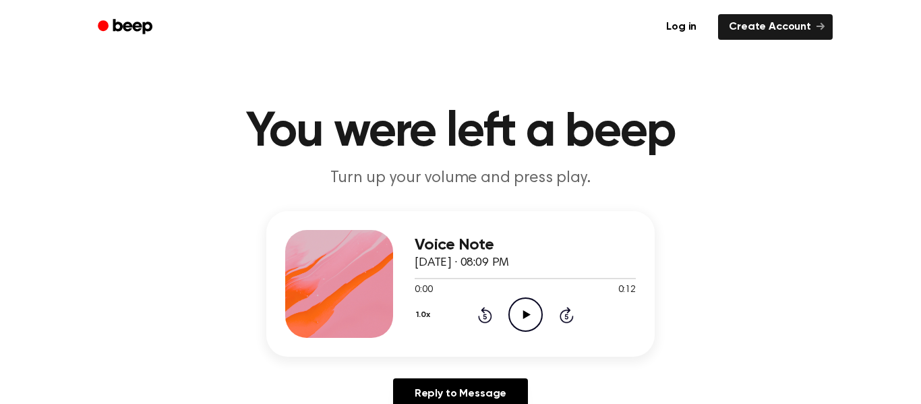  Describe the element at coordinates (425, 315) in the screenshot. I see `button: 1.0x` at that location.